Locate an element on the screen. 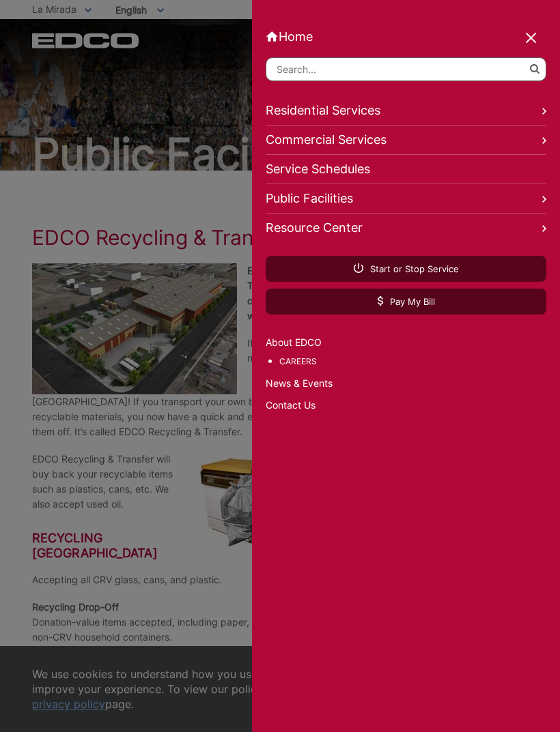 The height and width of the screenshot is (732, 560). a: About EDCO is located at coordinates (405, 343).